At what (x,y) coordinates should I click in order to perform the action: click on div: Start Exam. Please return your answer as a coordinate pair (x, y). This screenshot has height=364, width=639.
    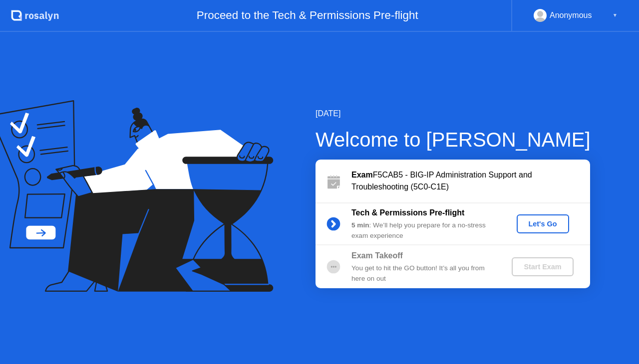
    Looking at the image, I should click on (542, 267).